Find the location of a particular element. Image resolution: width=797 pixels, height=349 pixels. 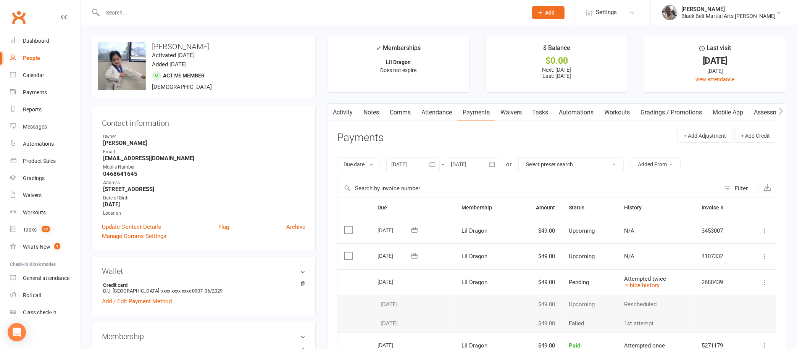

a: Tasks is located at coordinates (540, 113).